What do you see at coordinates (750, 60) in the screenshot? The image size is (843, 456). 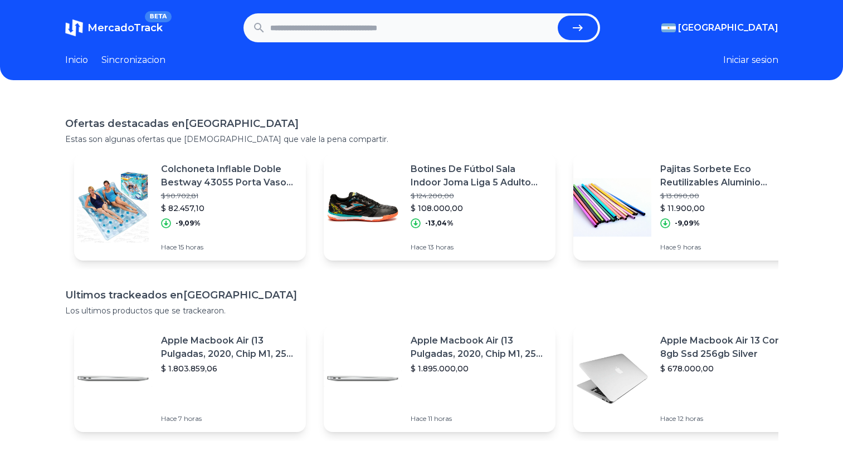 I see `button: Iniciar sesion` at bounding box center [750, 60].